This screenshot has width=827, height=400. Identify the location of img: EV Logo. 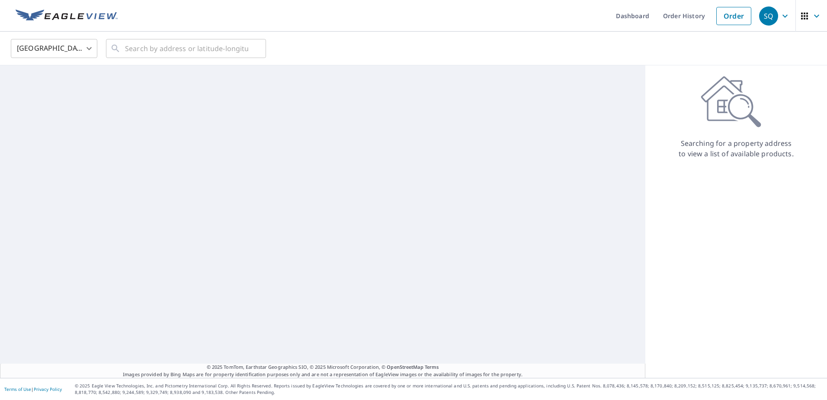
(67, 16).